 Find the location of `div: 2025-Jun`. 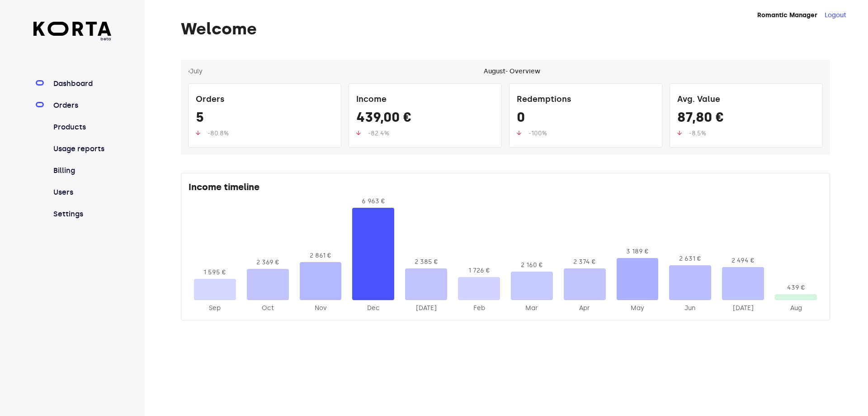

div: 2025-Jun is located at coordinates (691, 308).